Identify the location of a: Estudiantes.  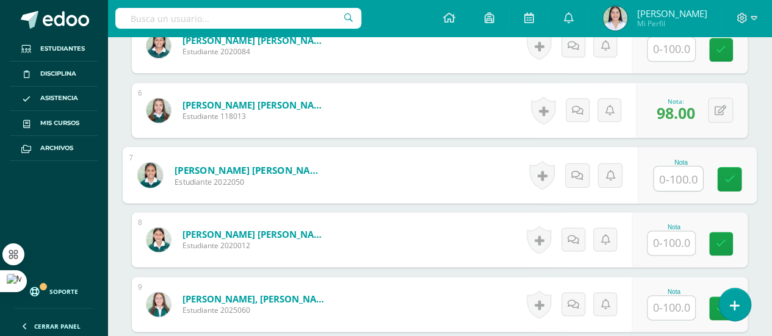
(54, 49).